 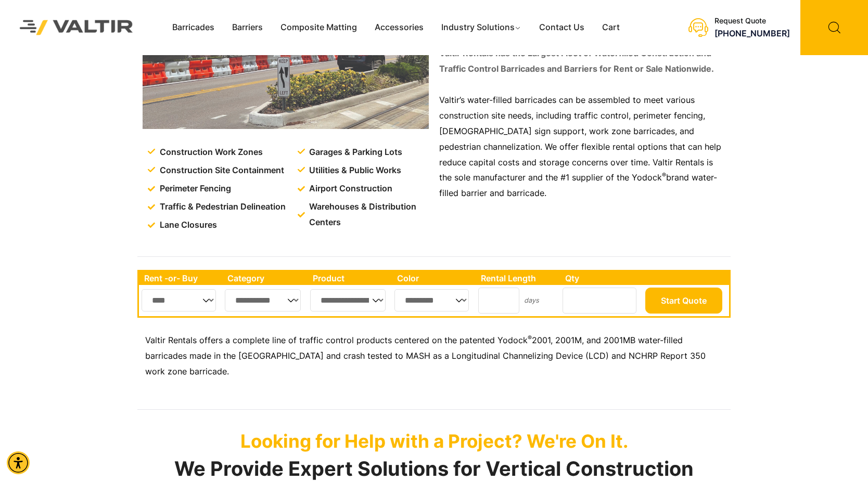 I want to click on th: Color, so click(x=433, y=278).